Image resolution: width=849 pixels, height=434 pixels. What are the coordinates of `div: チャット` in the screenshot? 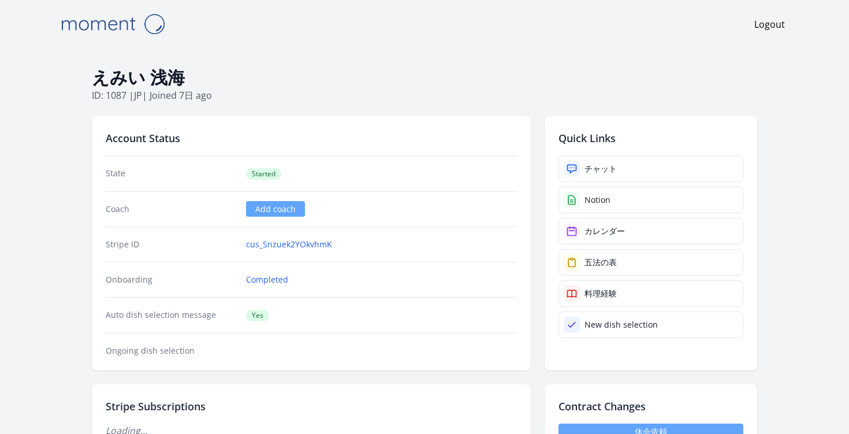 It's located at (601, 169).